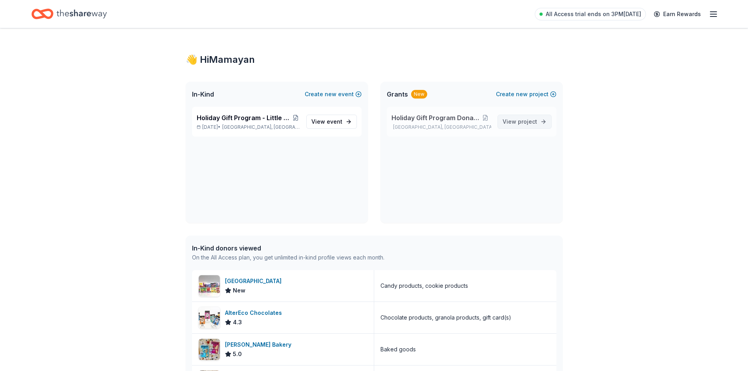 The height and width of the screenshot is (371, 748). I want to click on img: Image for Bobo's Bakery, so click(209, 350).